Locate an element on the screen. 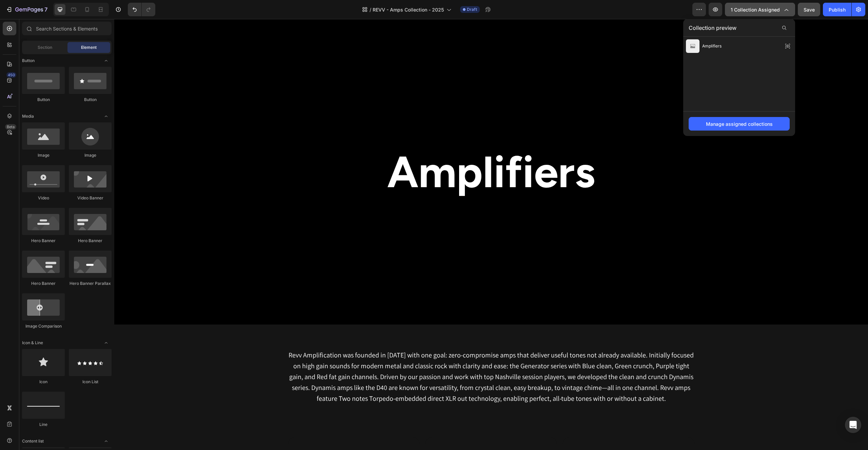  span: Collection preview is located at coordinates (713, 28).